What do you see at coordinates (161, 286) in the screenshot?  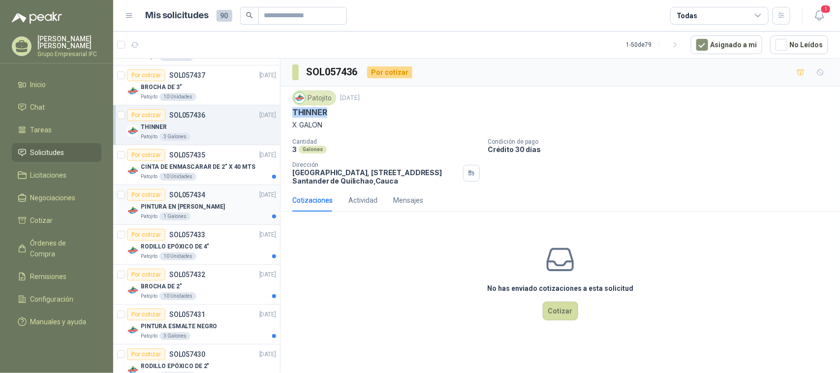 I see `p: BROCHA DE 2"` at bounding box center [161, 286].